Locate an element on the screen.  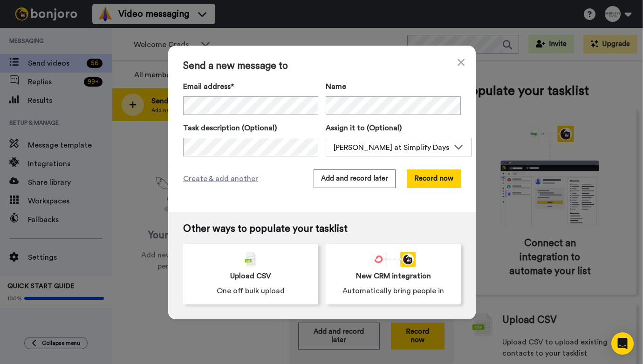
label: Email address* is located at coordinates (251, 87).